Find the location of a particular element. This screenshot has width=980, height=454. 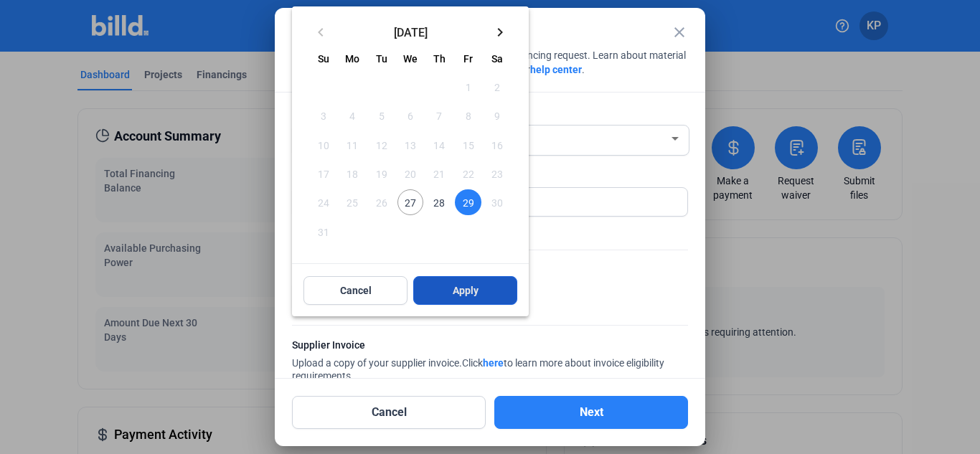

span: 3 is located at coordinates (324, 115).